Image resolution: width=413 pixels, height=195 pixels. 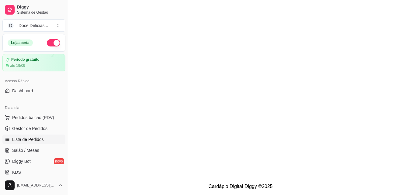 What do you see at coordinates (26, 150) in the screenshot?
I see `span: Salão / Mesas` at bounding box center [26, 150].